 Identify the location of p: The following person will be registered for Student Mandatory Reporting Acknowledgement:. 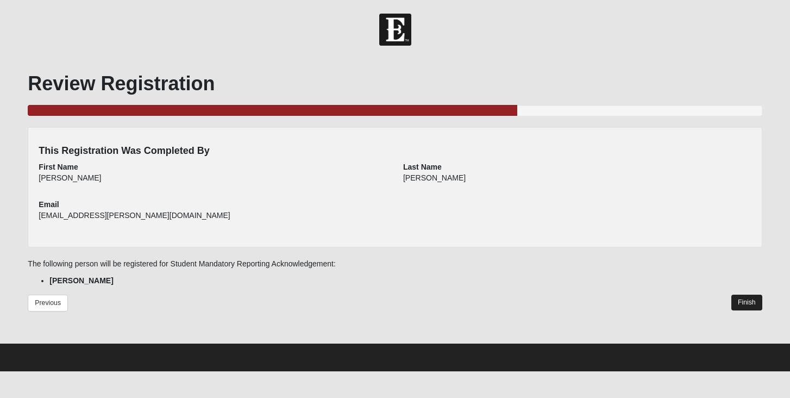
(394, 264).